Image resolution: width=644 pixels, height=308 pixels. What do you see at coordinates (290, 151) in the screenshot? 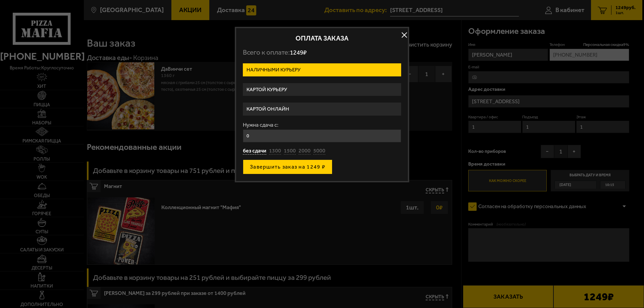
I see `button: 1500` at bounding box center [290, 151].